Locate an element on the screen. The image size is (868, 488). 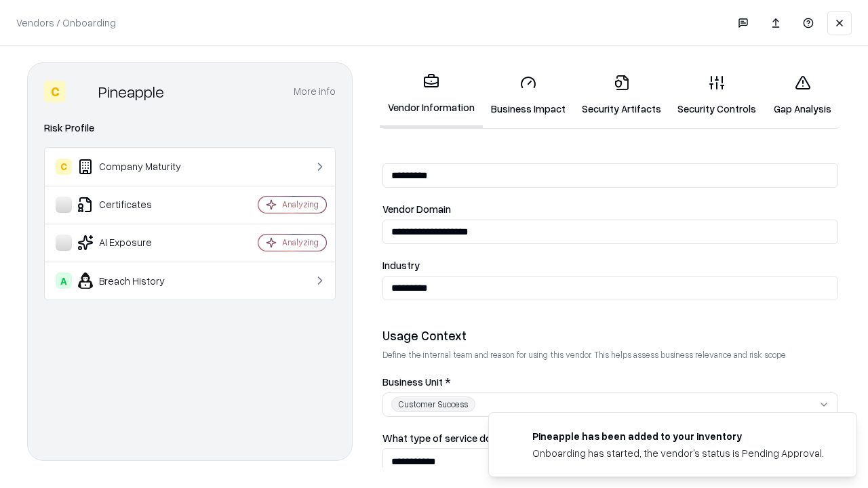
img: pineappleenergy.com is located at coordinates (513, 438).